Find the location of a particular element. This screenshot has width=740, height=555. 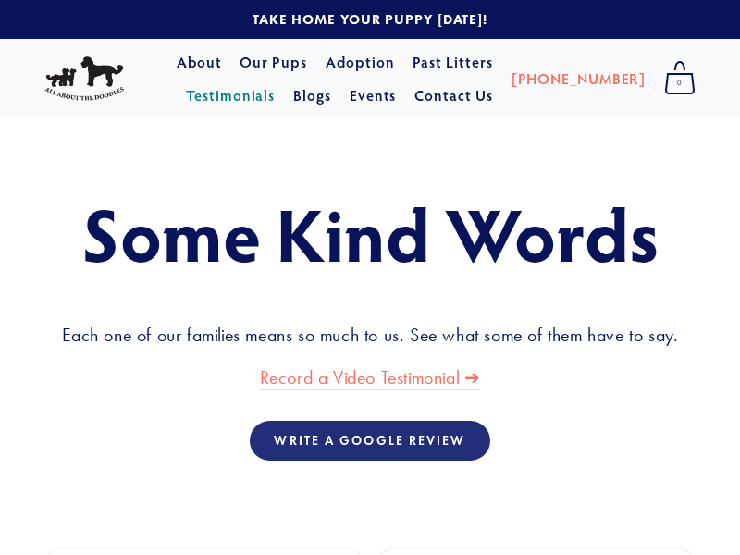

a: Past Litters is located at coordinates (452, 61).